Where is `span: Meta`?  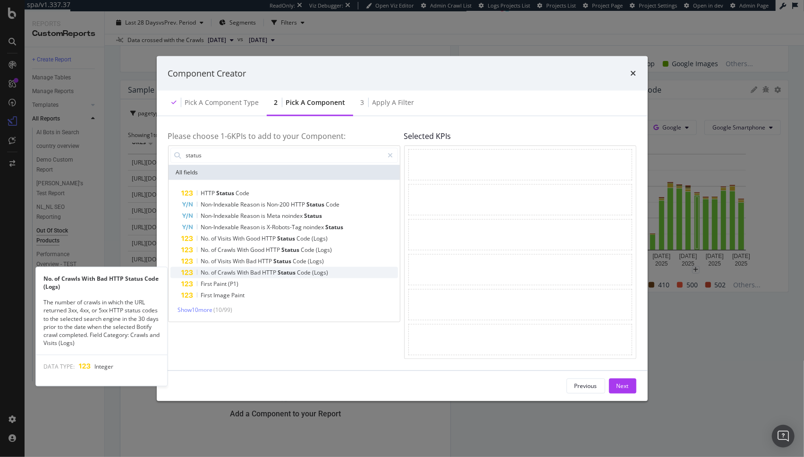 span: Meta is located at coordinates (275, 215).